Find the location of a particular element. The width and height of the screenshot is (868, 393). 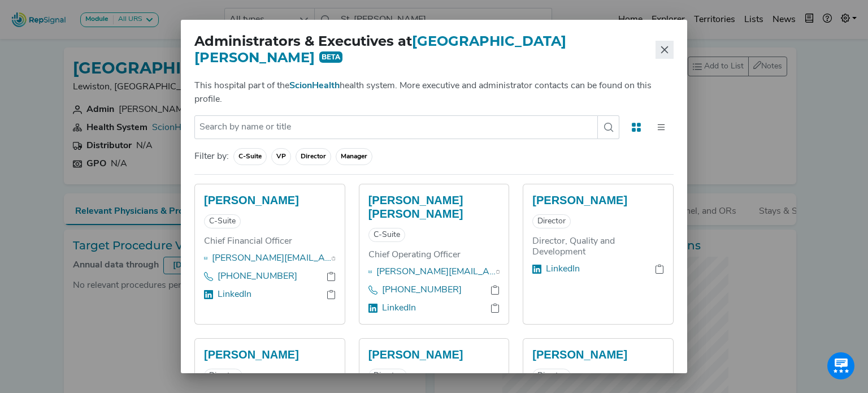

input: Search by name or title is located at coordinates (396, 127).